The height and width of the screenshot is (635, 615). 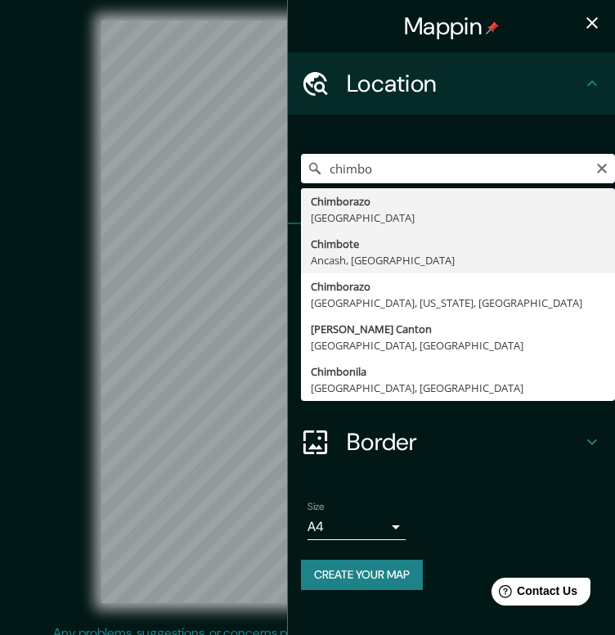 I want to click on div: Layout, so click(x=452, y=380).